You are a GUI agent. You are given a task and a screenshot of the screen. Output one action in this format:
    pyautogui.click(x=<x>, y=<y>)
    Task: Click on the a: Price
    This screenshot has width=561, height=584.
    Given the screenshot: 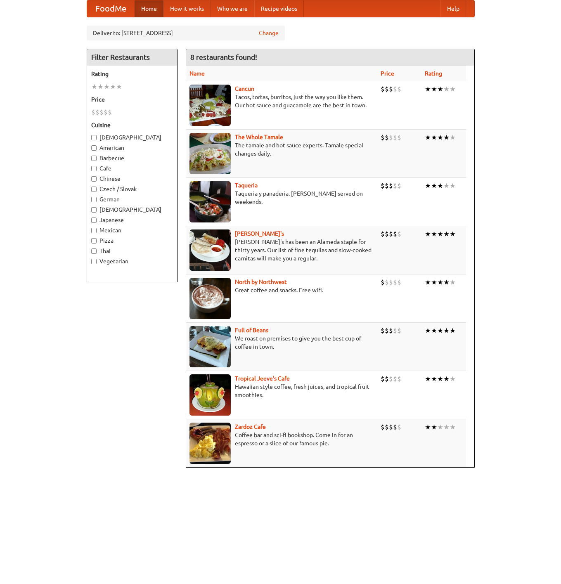 What is the action you would take?
    pyautogui.click(x=387, y=73)
    